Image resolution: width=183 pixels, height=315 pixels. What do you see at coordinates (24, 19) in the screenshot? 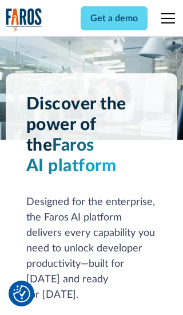
I see `a: home` at bounding box center [24, 19].